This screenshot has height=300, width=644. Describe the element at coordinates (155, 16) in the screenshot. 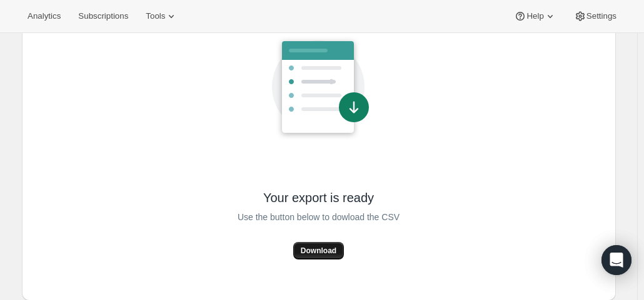

I see `span: Tools` at that location.